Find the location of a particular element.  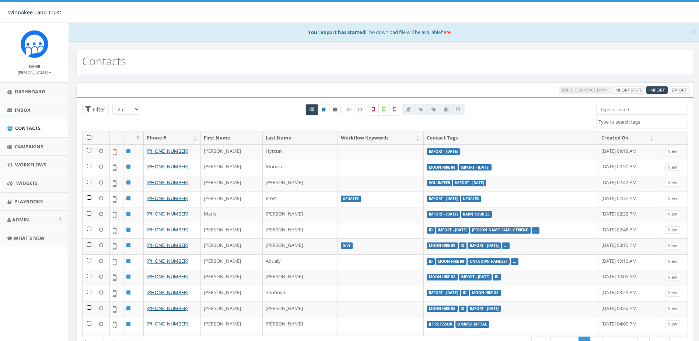

span: Dashboard is located at coordinates (30, 91).